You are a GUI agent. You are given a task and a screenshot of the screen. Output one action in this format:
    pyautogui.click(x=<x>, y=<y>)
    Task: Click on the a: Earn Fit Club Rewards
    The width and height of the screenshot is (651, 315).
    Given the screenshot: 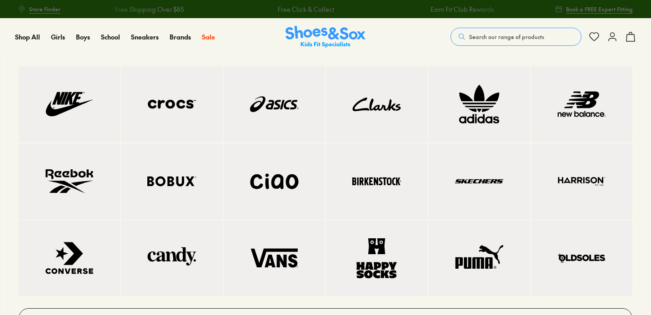 What is the action you would take?
    pyautogui.click(x=461, y=9)
    